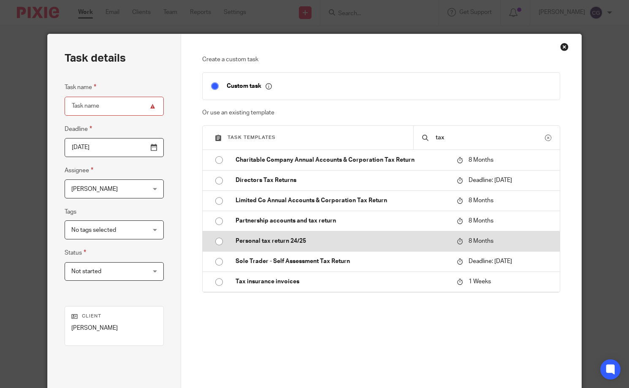 This screenshot has width=629, height=388. Describe the element at coordinates (342, 201) in the screenshot. I see `p: Limited Co Annual Accounts & Corporation Tax Return` at that location.